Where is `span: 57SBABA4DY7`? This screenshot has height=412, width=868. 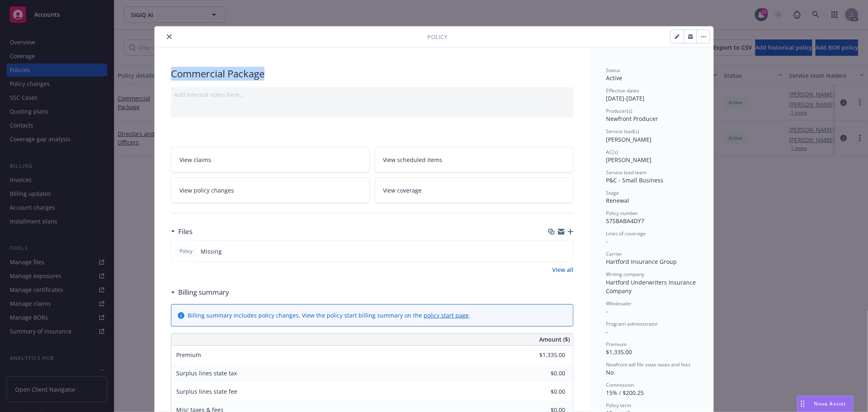
span: 57SBABA4DY7 is located at coordinates (625, 221).